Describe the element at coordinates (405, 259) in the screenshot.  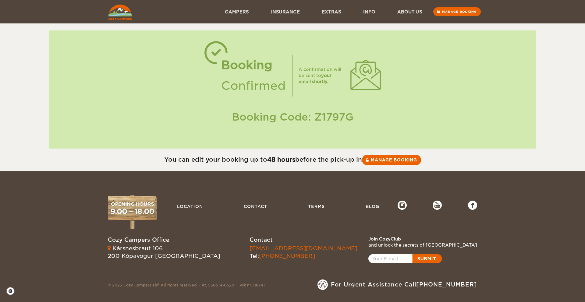
I see `a: Open popup` at that location.